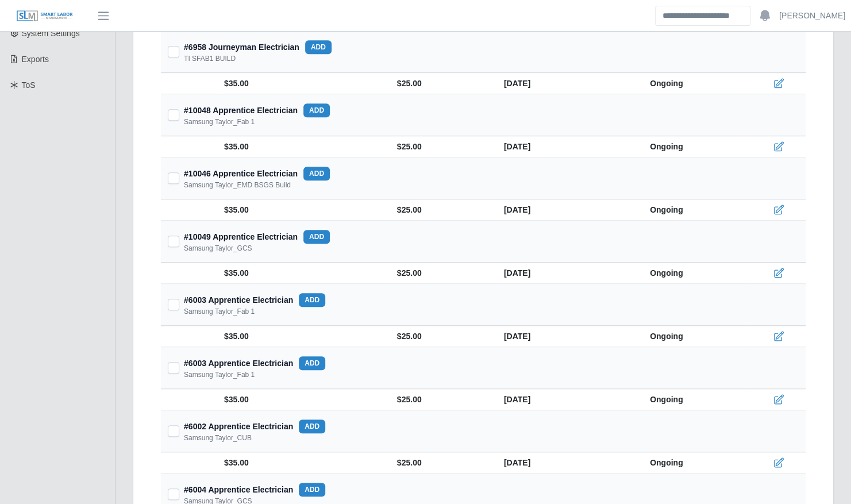  Describe the element at coordinates (217, 438) in the screenshot. I see `div: Samsung Taylor_CUB` at that location.